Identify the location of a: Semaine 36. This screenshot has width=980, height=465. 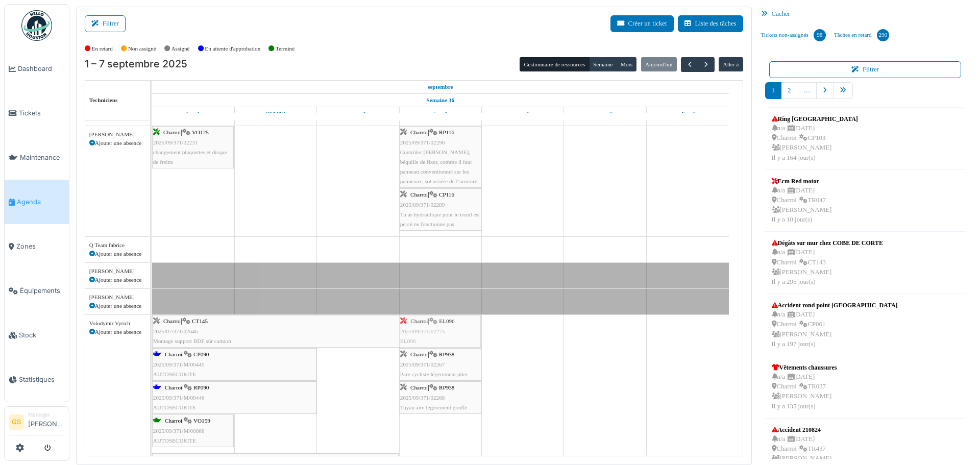
(441, 100).